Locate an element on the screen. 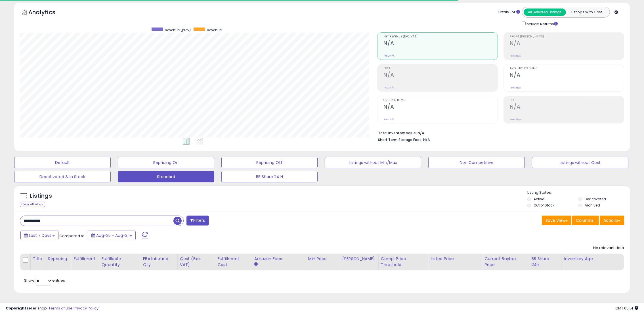 Image resolution: width=644 pixels, height=314 pixels. button: Deactivated & In Stock is located at coordinates (63, 177).